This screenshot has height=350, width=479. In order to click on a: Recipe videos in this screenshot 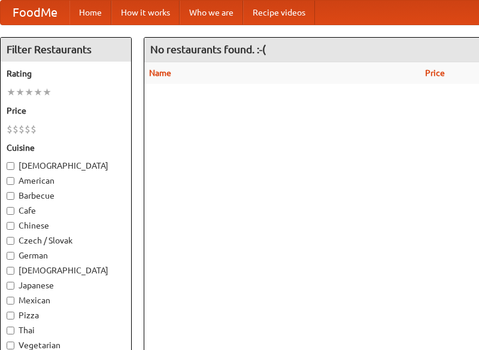, I will do `click(279, 13)`.